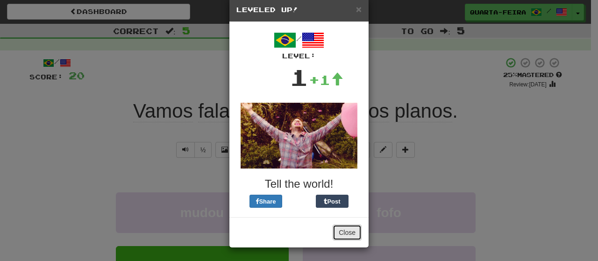  I want to click on h5: Leveled Up!, so click(299, 10).